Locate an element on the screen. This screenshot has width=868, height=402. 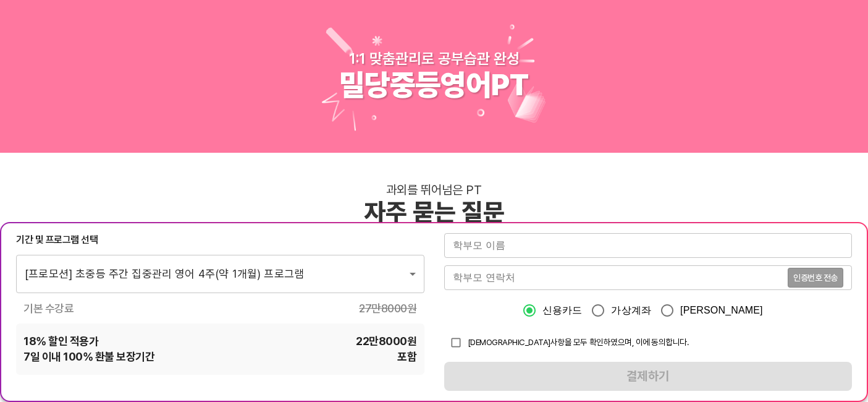
span: 신용카드 is located at coordinates (562, 311).